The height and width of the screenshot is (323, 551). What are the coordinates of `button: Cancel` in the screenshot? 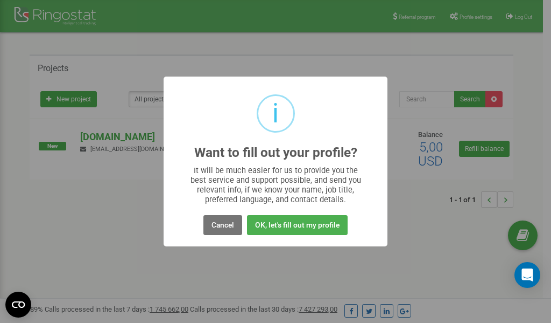 It's located at (223, 225).